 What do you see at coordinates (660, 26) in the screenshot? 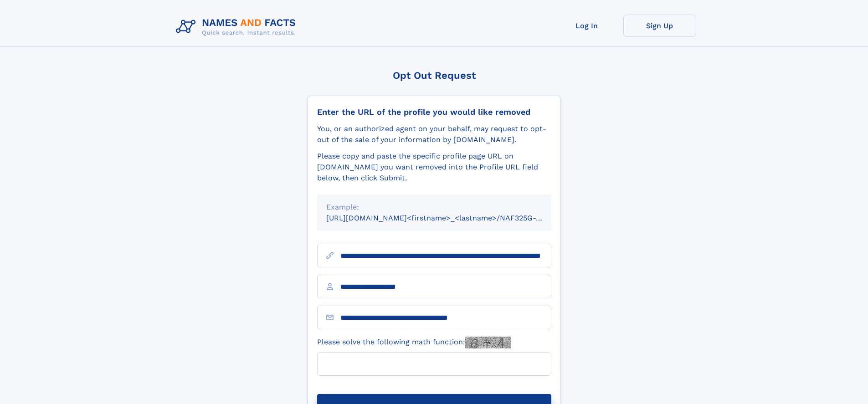
I see `a: Sign Up` at bounding box center [660, 26].